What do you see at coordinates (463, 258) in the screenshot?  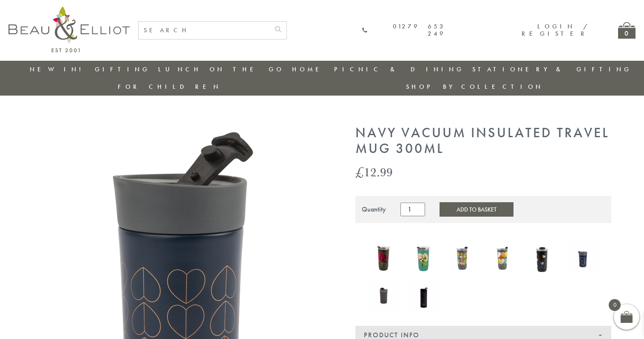 I see `a: Carnaby Bloom Insulated Travel Mug` at bounding box center [463, 258].